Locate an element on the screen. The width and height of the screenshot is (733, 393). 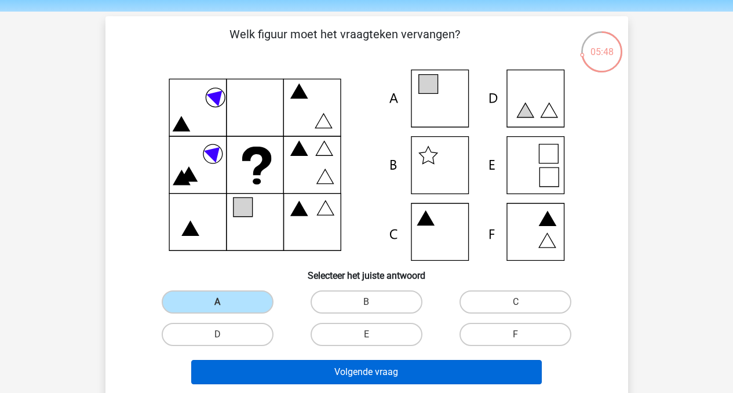
label: C is located at coordinates (515, 302).